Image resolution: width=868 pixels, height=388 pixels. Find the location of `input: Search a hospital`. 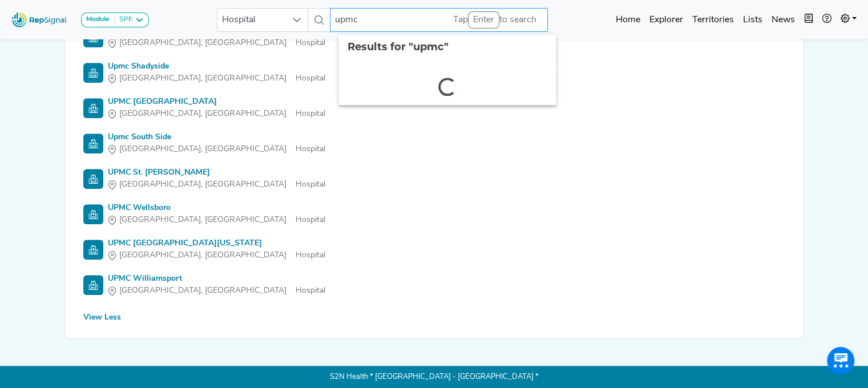

input: Search a hospital is located at coordinates (439, 20).